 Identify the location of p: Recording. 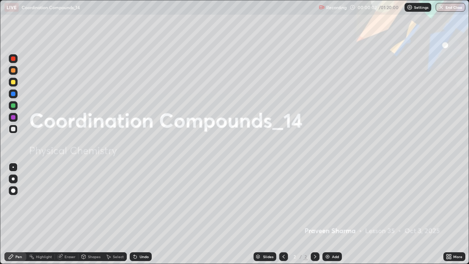
(336, 7).